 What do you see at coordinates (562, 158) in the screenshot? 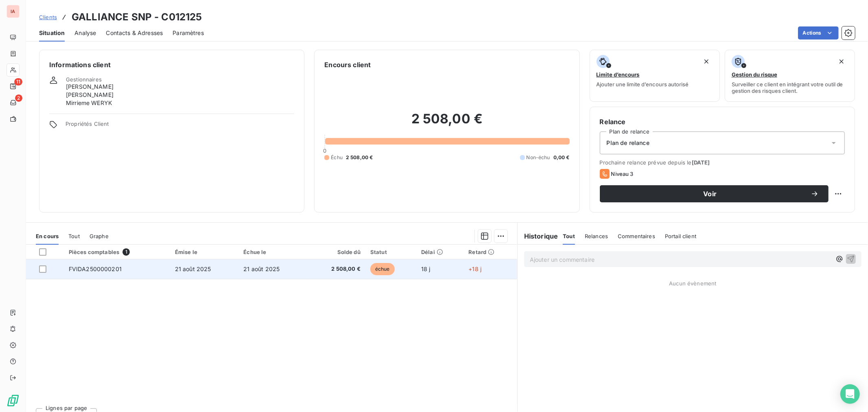
I see `span: 0,00 €` at bounding box center [562, 158].